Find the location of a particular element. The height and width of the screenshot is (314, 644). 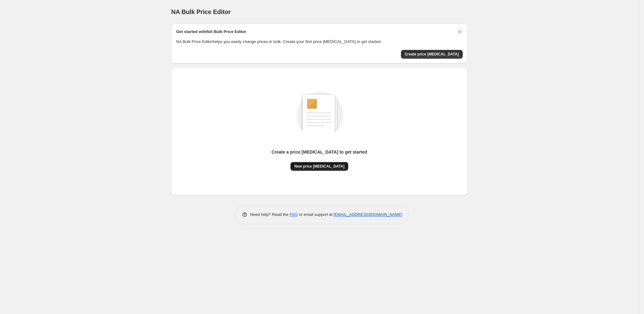

span: Need help? Read the is located at coordinates (270, 214).